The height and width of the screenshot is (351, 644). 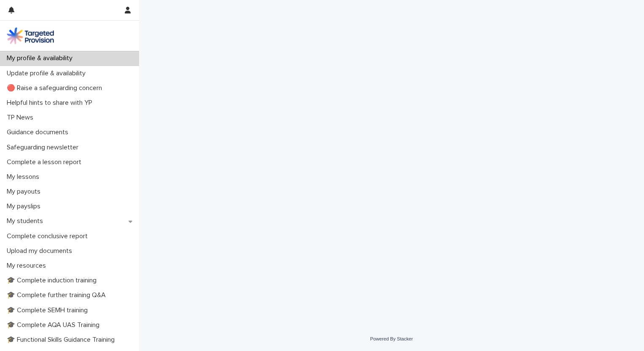 What do you see at coordinates (30, 36) in the screenshot?
I see `img: M5nRWzHhSzIhMunXDL62` at bounding box center [30, 36].